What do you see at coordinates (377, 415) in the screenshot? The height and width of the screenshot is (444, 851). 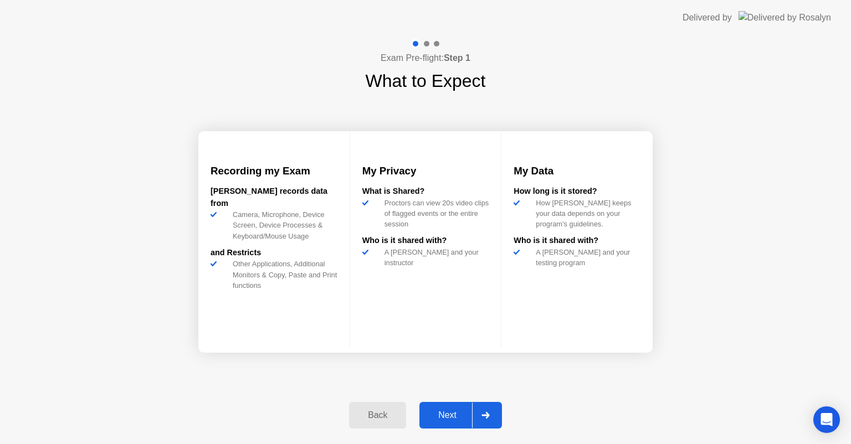 I see `div: Back` at bounding box center [377, 415].